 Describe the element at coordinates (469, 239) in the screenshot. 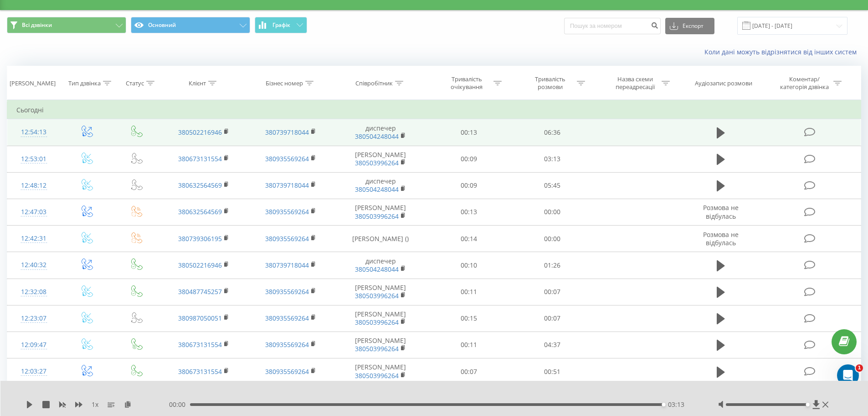

I see `td: 00:14` at that location.